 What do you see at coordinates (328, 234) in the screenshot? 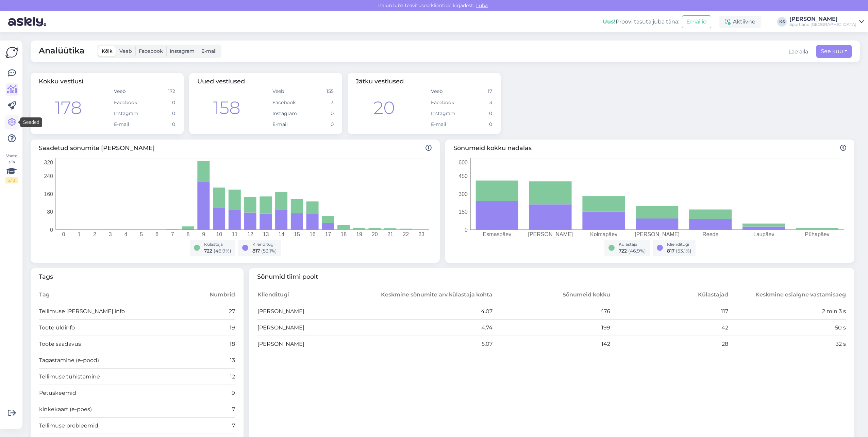
I see `tspan: 17` at bounding box center [328, 234].